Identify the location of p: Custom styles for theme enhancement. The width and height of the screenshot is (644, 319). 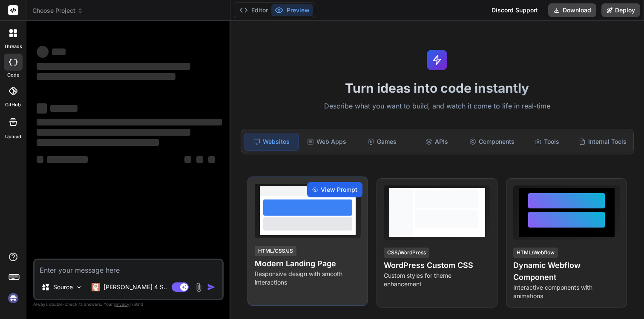
(437, 280).